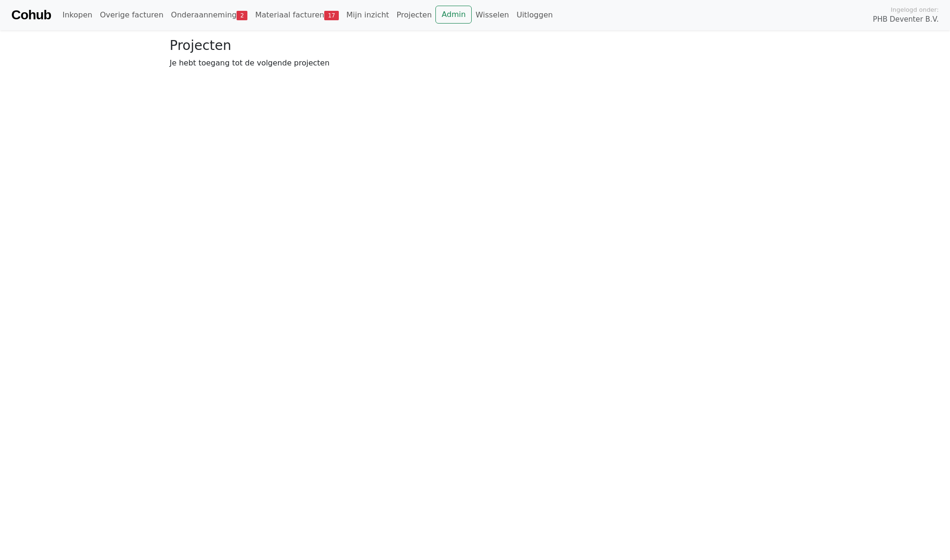 The image size is (950, 560). Describe the element at coordinates (414, 15) in the screenshot. I see `a: Projecten` at that location.